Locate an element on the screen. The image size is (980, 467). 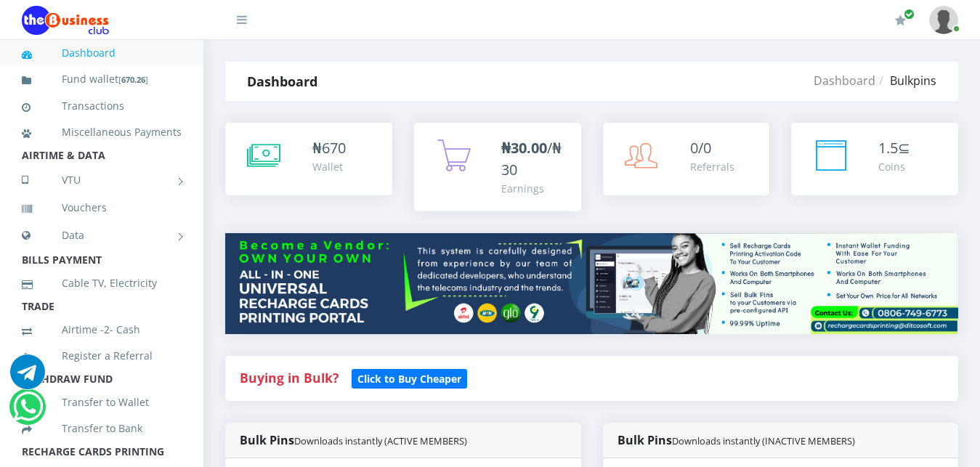
b: 670.26 is located at coordinates (133, 79).